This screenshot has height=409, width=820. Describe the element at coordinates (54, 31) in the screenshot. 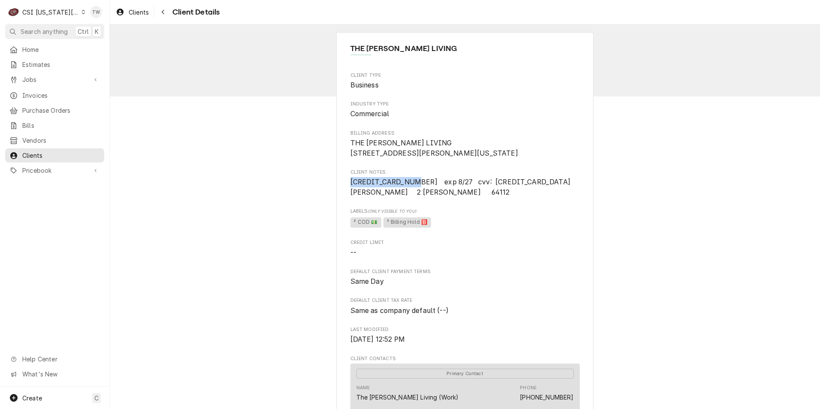

I see `button: Search anythingCtrlK` at that location.